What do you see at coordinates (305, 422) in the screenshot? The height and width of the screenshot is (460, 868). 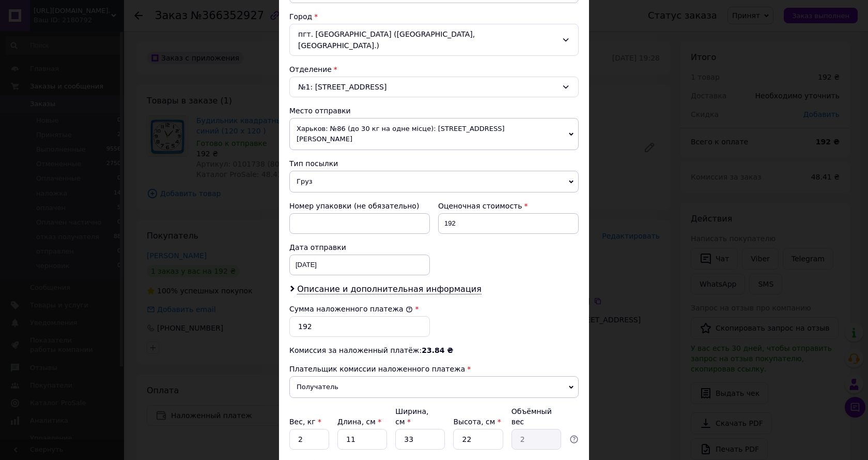 I see `label: Вес, кг` at bounding box center [305, 422].